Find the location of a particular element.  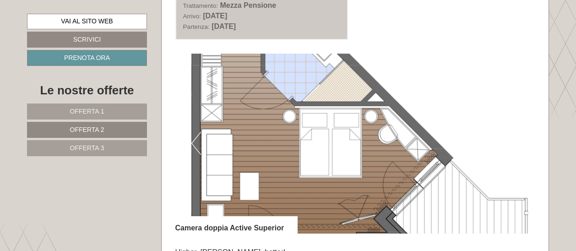

div: Camera doppia Active Superior is located at coordinates (237, 225).